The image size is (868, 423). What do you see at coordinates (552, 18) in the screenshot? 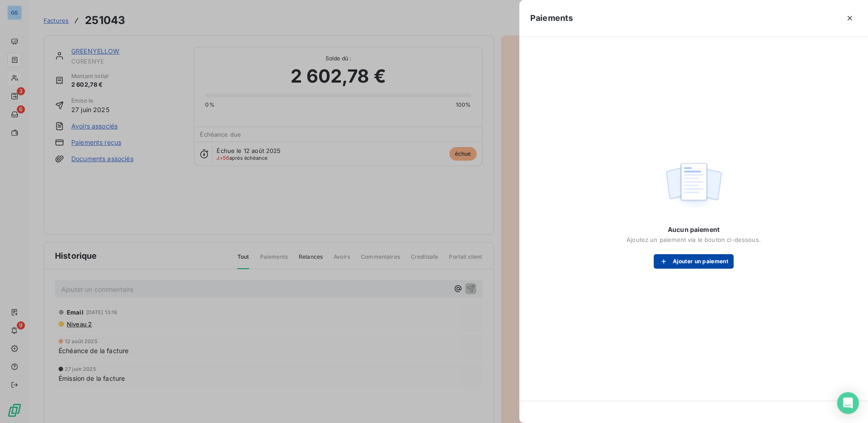
I see `h5: Paiements` at bounding box center [552, 18].